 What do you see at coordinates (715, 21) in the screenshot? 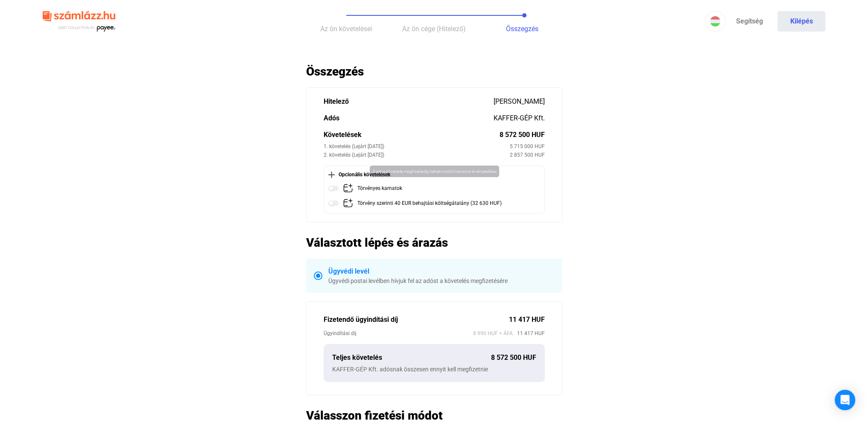
I see `img: HU` at bounding box center [715, 21].